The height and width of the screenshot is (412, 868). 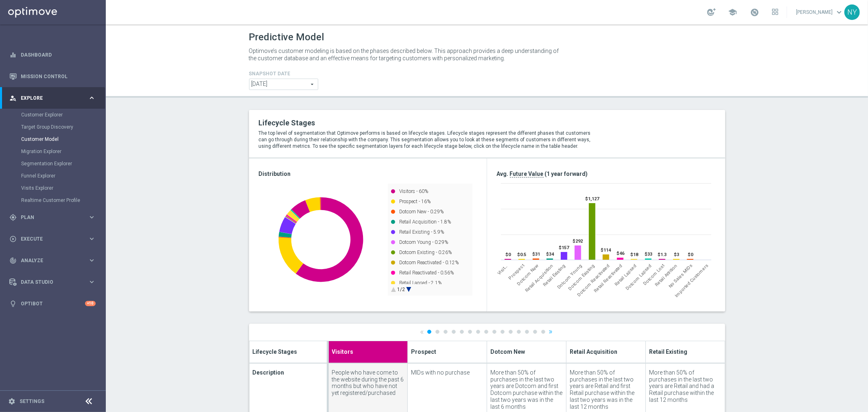 What do you see at coordinates (608, 278) in the screenshot?
I see `span: Retail Reactivated` at bounding box center [608, 278].